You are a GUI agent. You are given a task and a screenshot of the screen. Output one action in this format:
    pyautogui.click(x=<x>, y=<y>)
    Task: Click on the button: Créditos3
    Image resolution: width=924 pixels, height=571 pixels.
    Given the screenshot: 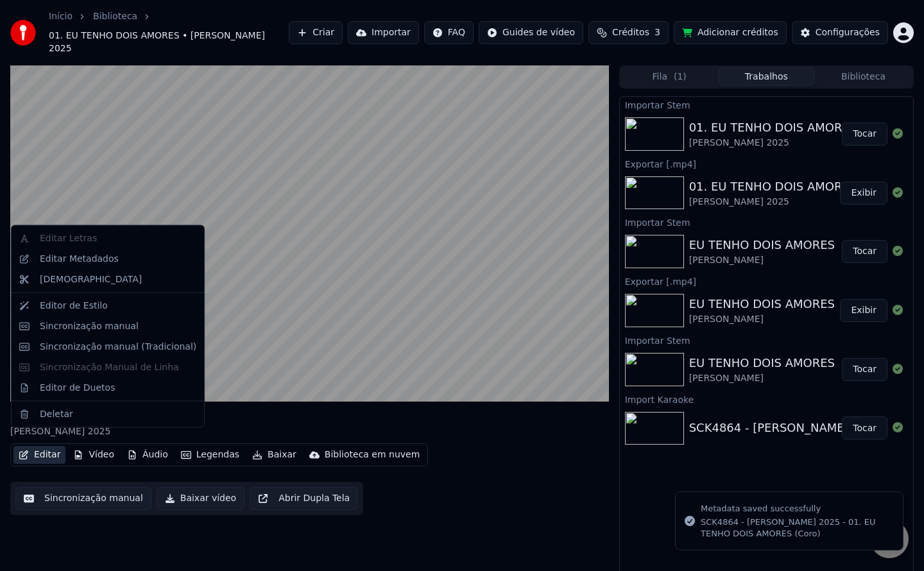 What is the action you would take?
    pyautogui.click(x=628, y=32)
    